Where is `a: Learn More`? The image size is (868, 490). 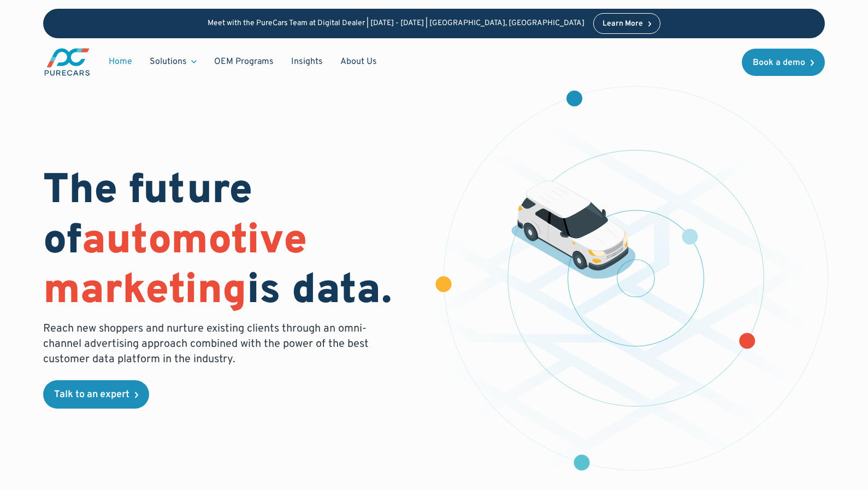
a: Learn More is located at coordinates (627, 24).